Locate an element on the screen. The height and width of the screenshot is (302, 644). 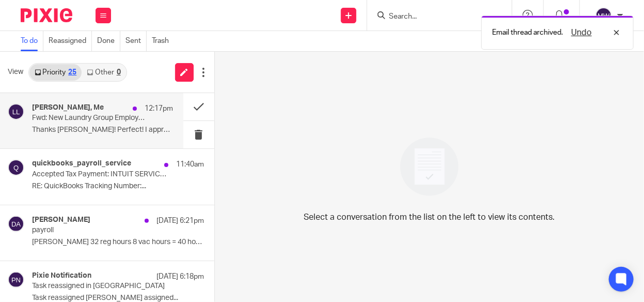
p: Accepted Tax Payment: INTUIT SERVICE NOTICE is located at coordinates (101, 174).